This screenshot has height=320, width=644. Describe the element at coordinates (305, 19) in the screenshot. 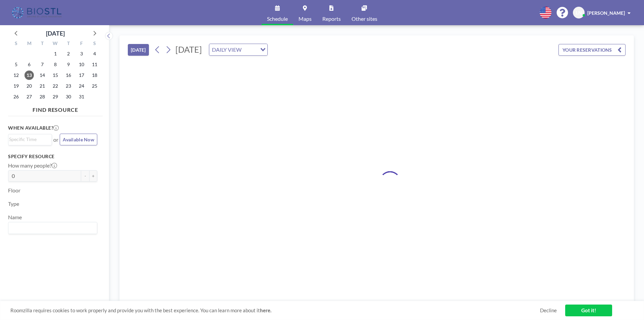

I see `span: Maps` at that location.